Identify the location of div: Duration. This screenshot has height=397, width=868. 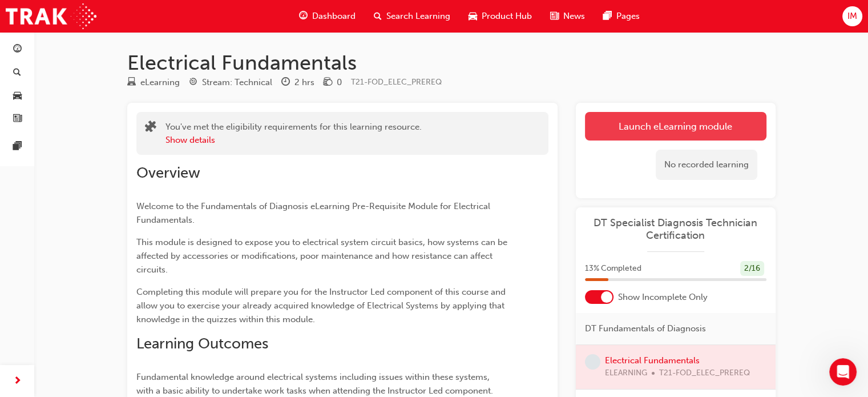
(298, 82).